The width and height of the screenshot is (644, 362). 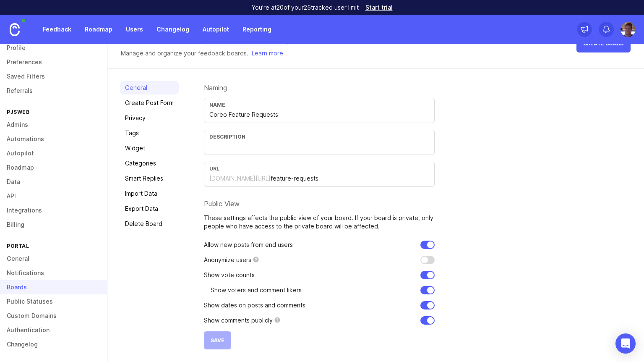 I want to click on div: Name, so click(x=320, y=104).